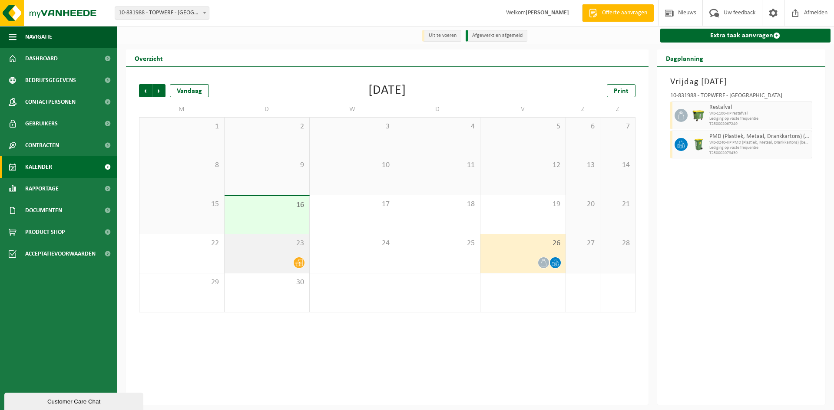 This screenshot has width=834, height=410. What do you see at coordinates (438, 244) in the screenshot?
I see `span: 25` at bounding box center [438, 244].